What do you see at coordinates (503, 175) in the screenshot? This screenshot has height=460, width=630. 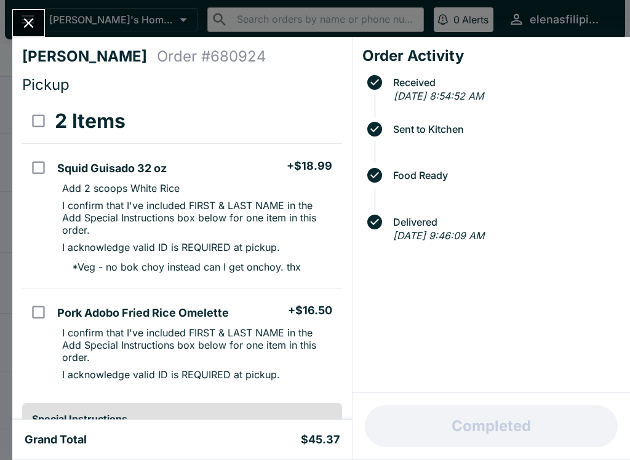 I see `span: Food Ready` at bounding box center [503, 175].